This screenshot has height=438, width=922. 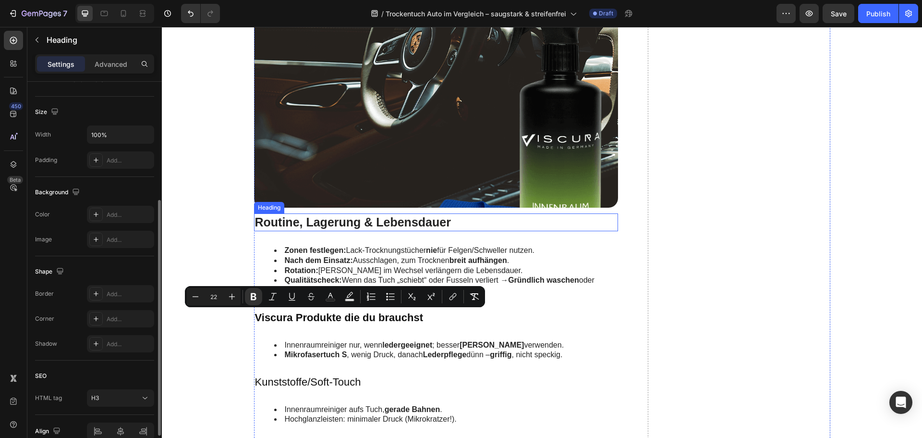 I want to click on span: H3, so click(x=95, y=397).